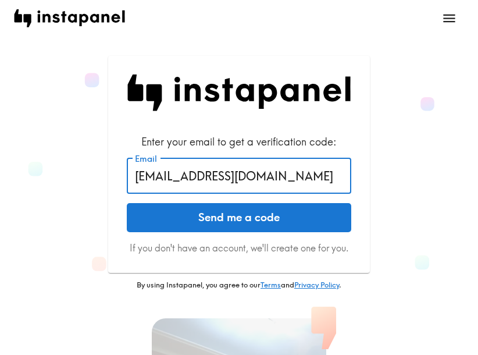 The width and height of the screenshot is (478, 355). What do you see at coordinates (146, 159) in the screenshot?
I see `label: Email` at bounding box center [146, 159].